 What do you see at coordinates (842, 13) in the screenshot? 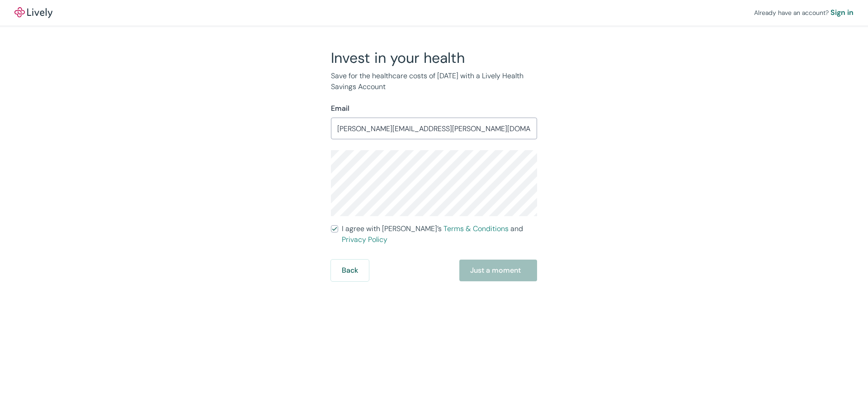
I see `div: Sign in` at bounding box center [842, 13].